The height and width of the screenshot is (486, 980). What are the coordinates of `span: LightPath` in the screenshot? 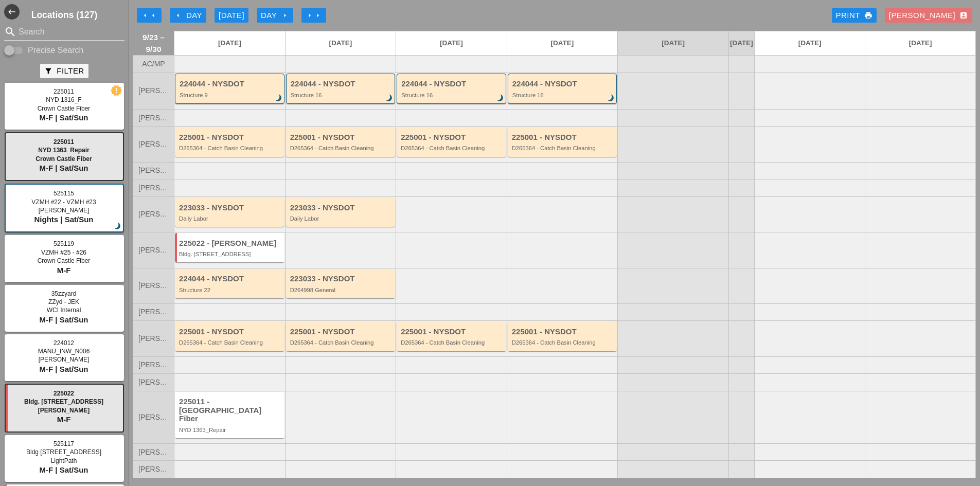 It's located at (64, 461).